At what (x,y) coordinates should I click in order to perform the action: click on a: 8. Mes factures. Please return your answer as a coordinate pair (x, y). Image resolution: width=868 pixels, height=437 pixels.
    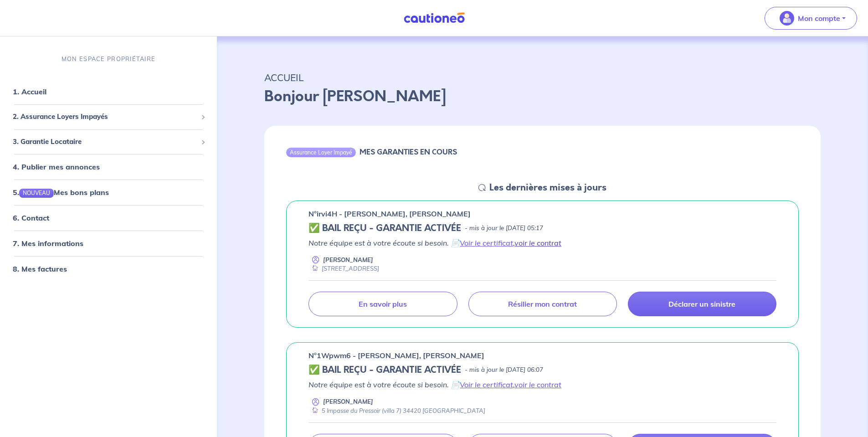
    Looking at the image, I should click on (40, 268).